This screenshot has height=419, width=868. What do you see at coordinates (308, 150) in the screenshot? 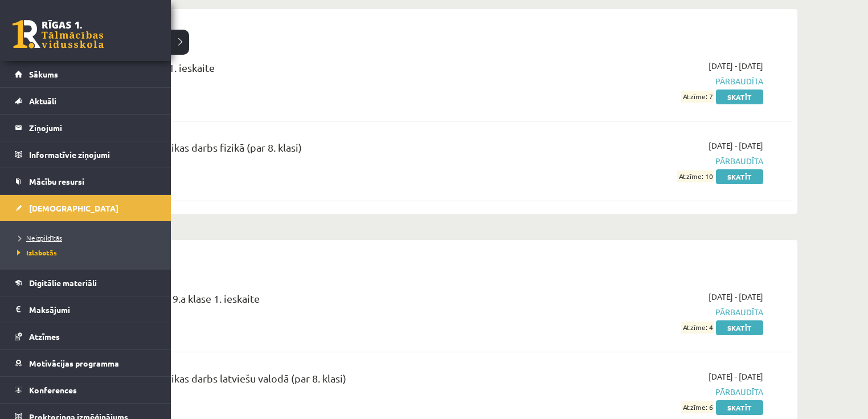
I see `div: 9.a klases diagnostikas darbs fizikā (par 8. klasi)` at bounding box center [308, 150].